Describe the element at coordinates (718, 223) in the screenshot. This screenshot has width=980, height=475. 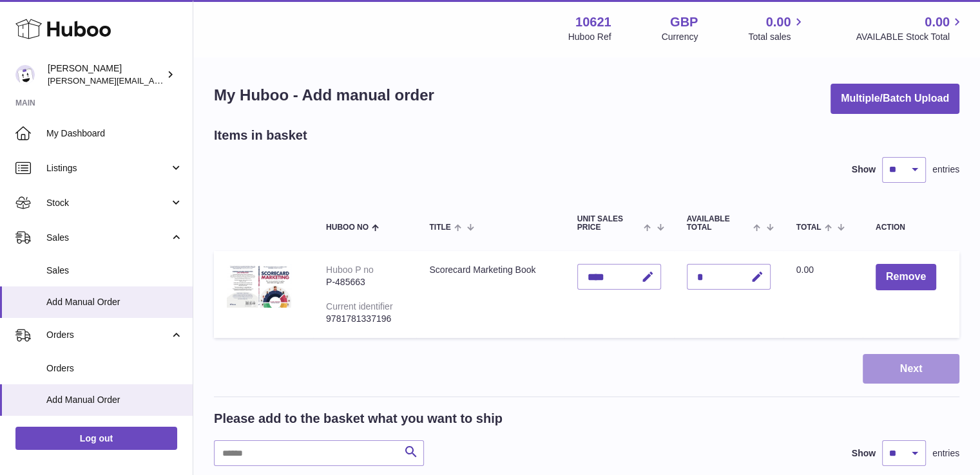
I see `span: AVAILABLE Total` at that location.